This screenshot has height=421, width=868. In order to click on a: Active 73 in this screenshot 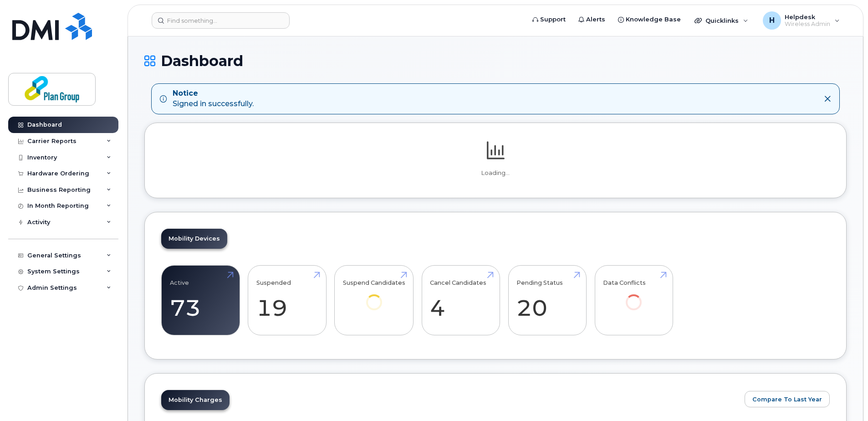, I will do `click(201, 301)`.